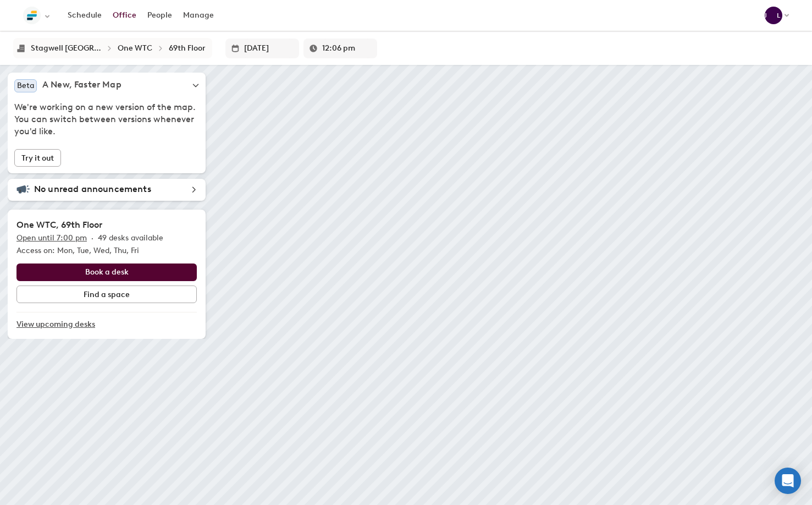 The height and width of the screenshot is (505, 812). Describe the element at coordinates (82, 86) in the screenshot. I see `h5: A New, Faster Map` at that location.